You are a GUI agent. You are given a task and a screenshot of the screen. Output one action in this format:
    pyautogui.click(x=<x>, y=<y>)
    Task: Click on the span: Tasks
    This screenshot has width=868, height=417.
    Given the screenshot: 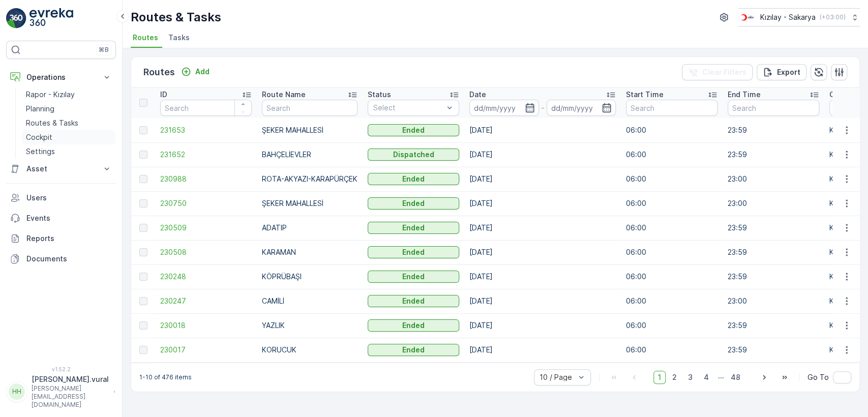 What is the action you would take?
    pyautogui.click(x=179, y=37)
    